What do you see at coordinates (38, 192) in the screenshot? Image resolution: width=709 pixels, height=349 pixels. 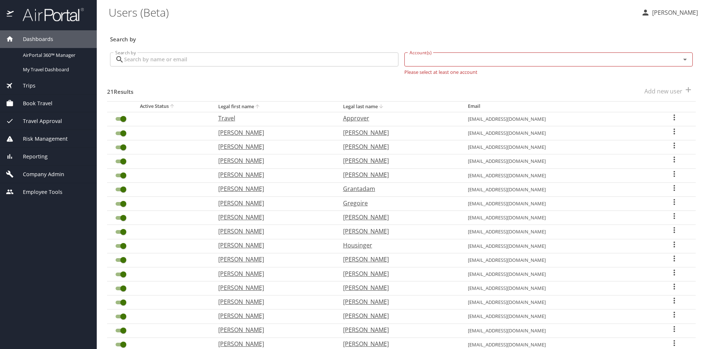 I see `span: Employee Tools` at bounding box center [38, 192].